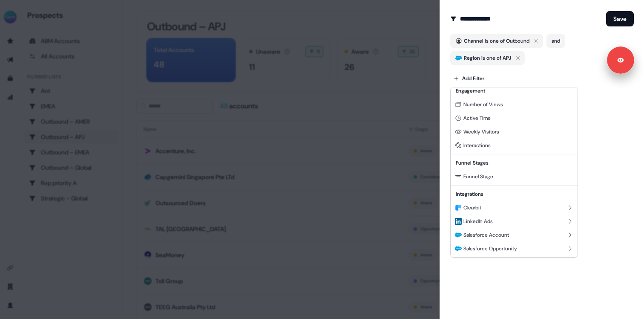 Image resolution: width=644 pixels, height=319 pixels. What do you see at coordinates (514, 91) in the screenshot?
I see `div: Engagement` at bounding box center [514, 91].